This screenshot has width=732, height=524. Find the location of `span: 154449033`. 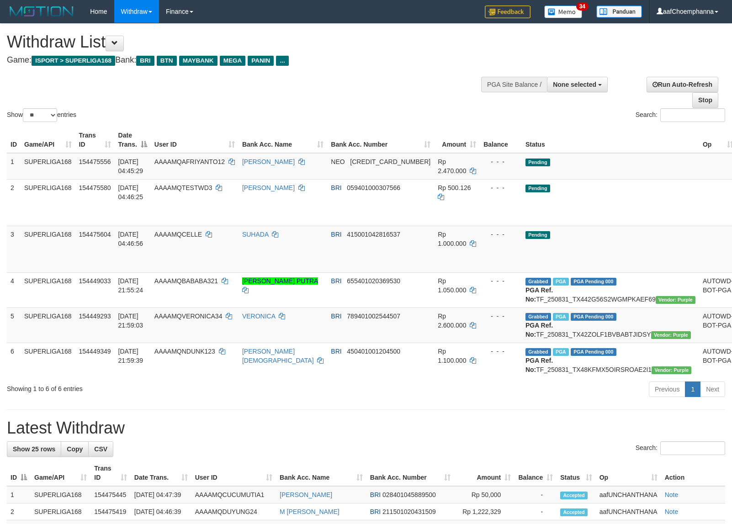

span: 154449033 is located at coordinates (95, 281).